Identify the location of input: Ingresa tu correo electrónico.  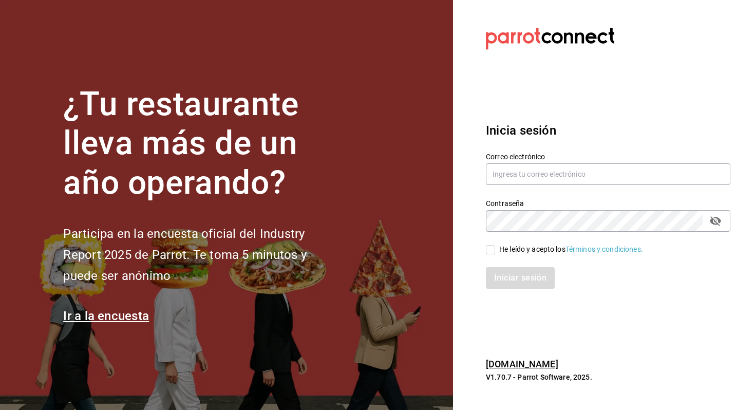
(608, 174).